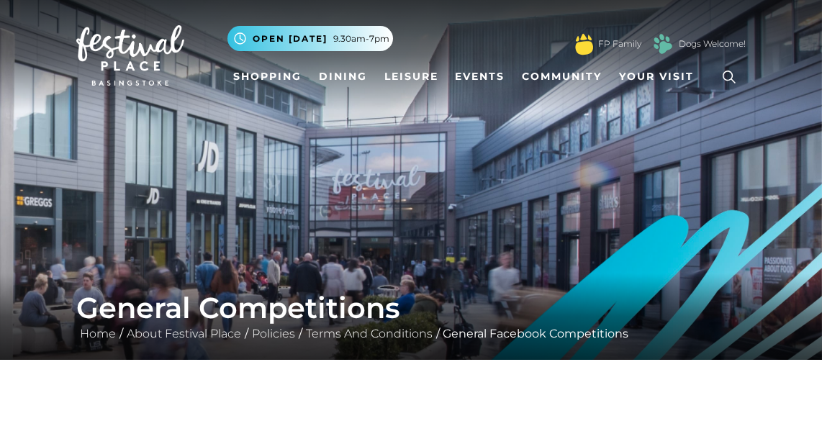  What do you see at coordinates (184, 333) in the screenshot?
I see `a: About Festival Place` at bounding box center [184, 333].